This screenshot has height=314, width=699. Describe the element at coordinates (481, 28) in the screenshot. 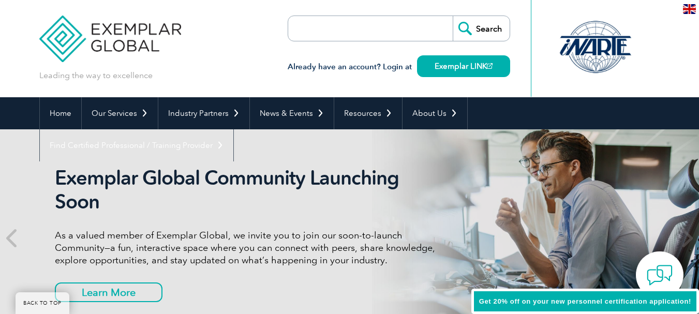

I see `input: Search` at that location.